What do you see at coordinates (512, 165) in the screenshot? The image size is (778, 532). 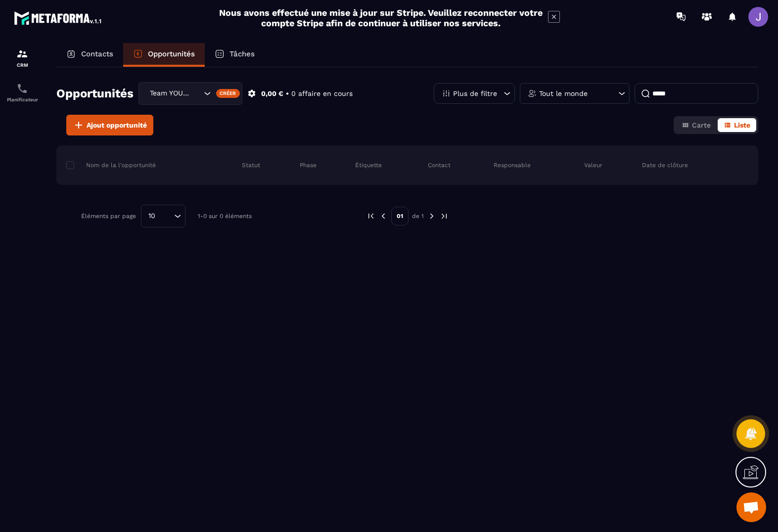 I see `p: Responsable` at bounding box center [512, 165].